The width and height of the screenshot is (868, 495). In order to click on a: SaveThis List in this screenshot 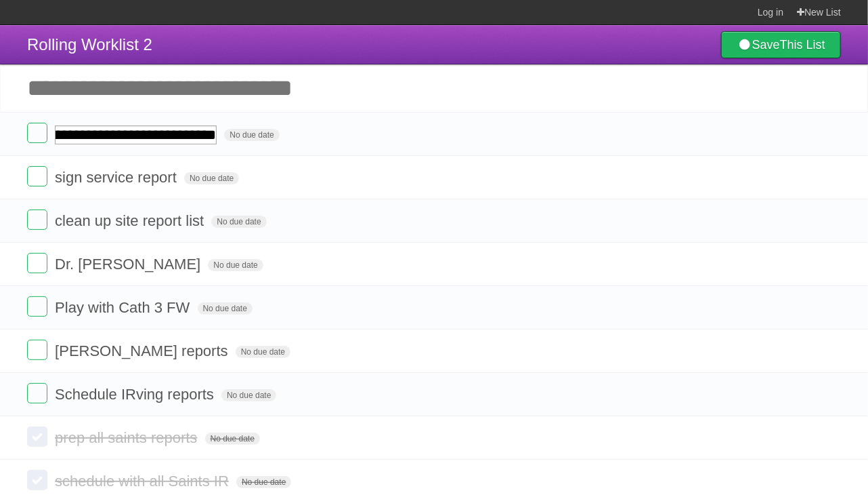, I will do `click(781, 45)`.